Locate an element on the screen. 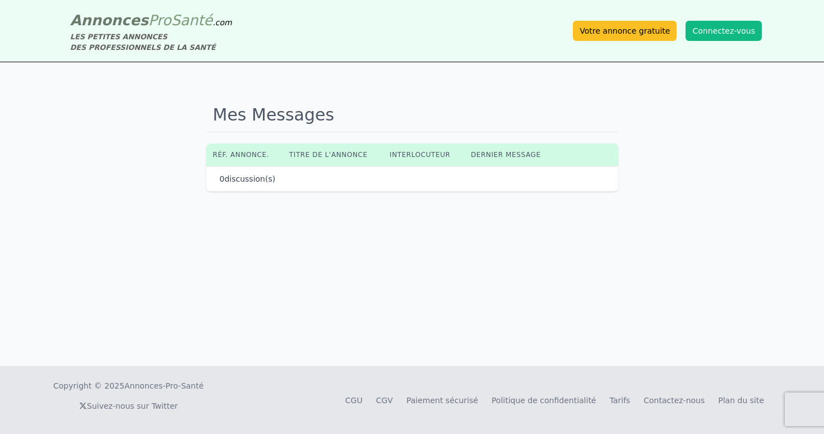 The image size is (824, 434). span: Annonces is located at coordinates (109, 20).